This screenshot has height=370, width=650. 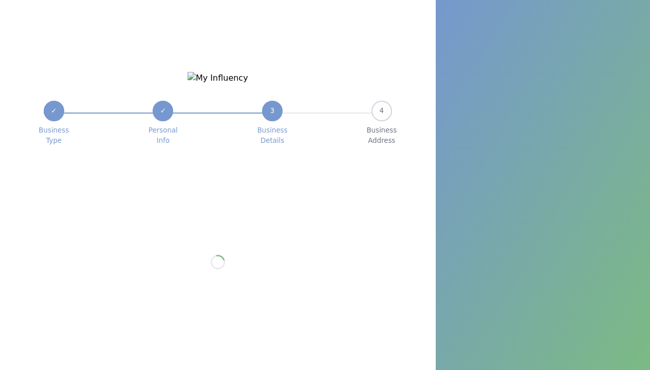 What do you see at coordinates (272, 136) in the screenshot?
I see `span: Business Details` at bounding box center [272, 136].